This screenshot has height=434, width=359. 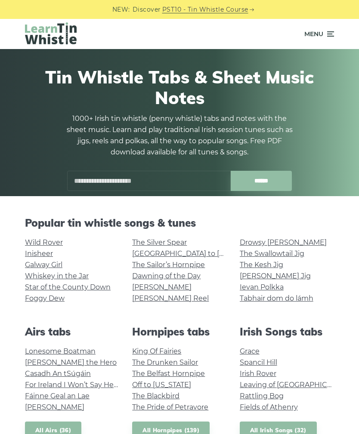 I want to click on a: The Belfast Hornpipe, so click(x=168, y=374).